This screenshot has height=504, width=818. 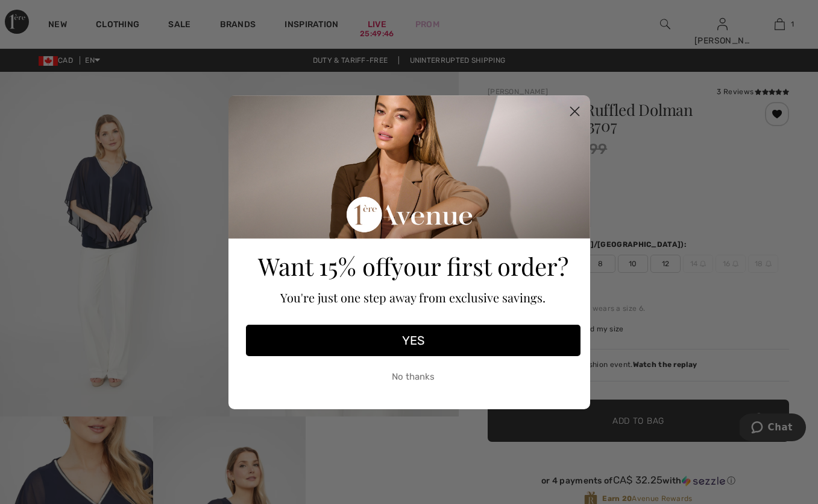 What do you see at coordinates (413, 340) in the screenshot?
I see `button: YES` at bounding box center [413, 340].